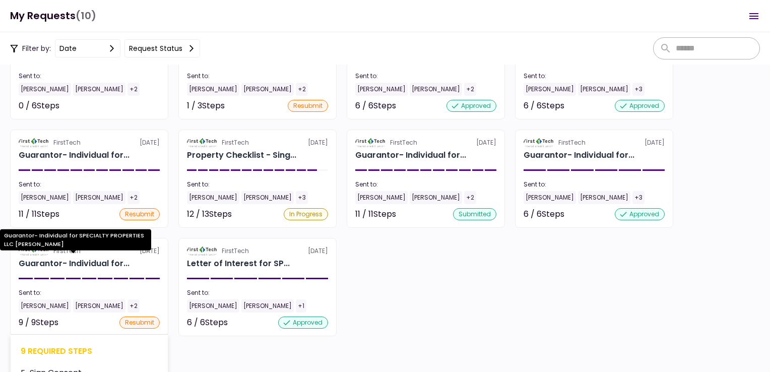 The image size is (770, 372). What do you see at coordinates (206, 106) in the screenshot?
I see `div: 1 / 3 Steps` at bounding box center [206, 106].